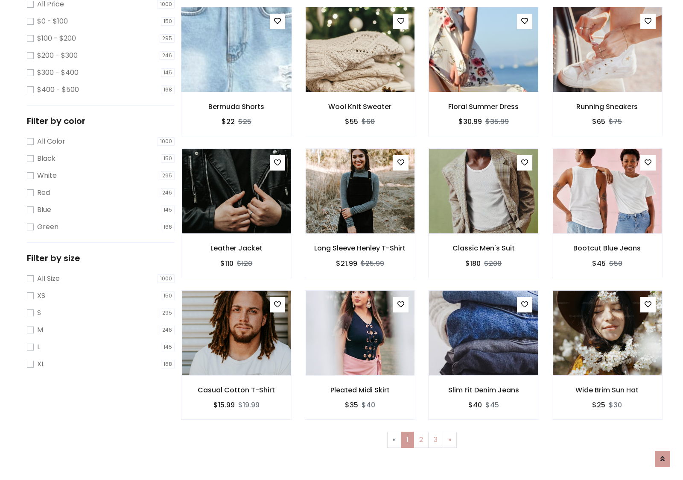 This screenshot has width=683, height=480. I want to click on label: M, so click(40, 330).